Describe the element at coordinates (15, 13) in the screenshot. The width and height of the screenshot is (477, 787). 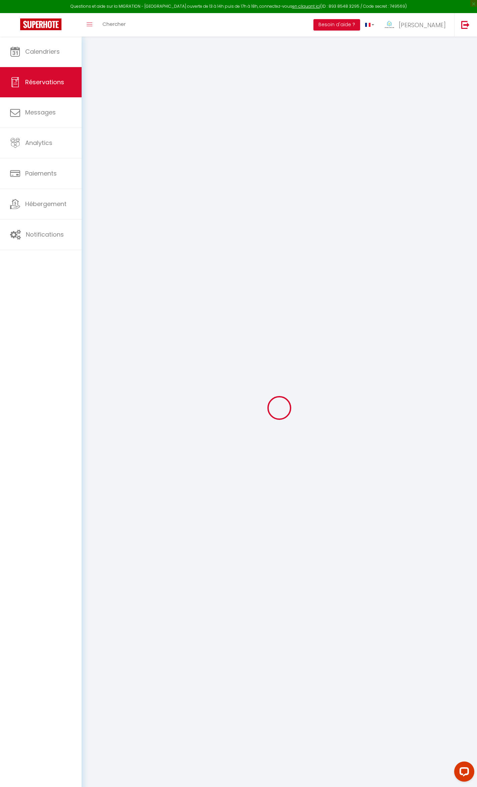
I see `button: Open LiveChat chat widget` at that location.